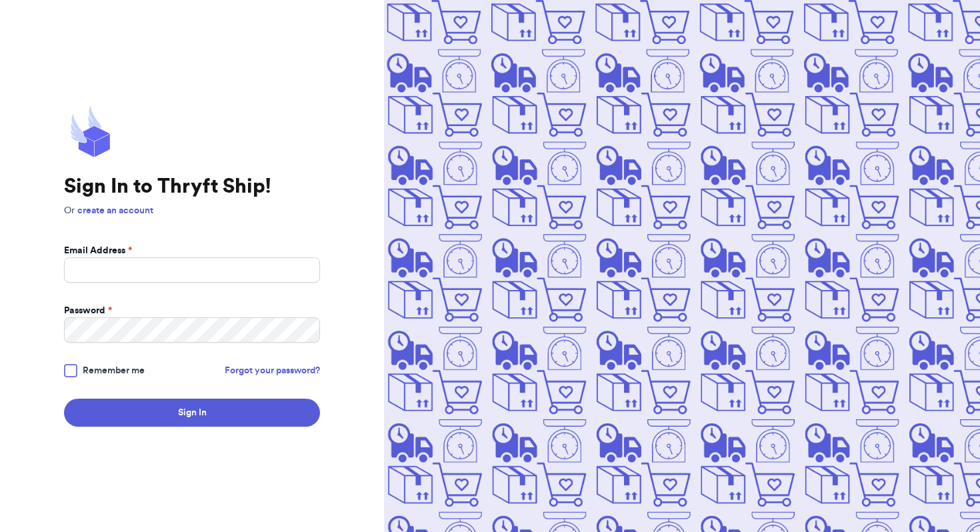  What do you see at coordinates (115, 211) in the screenshot?
I see `a: create an account` at bounding box center [115, 211].